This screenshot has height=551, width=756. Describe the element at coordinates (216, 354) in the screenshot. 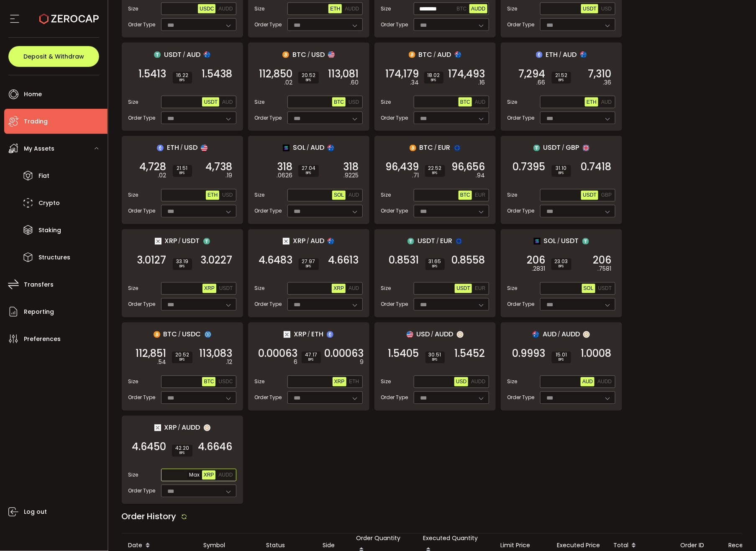

I see `span: 113,083` at that location.